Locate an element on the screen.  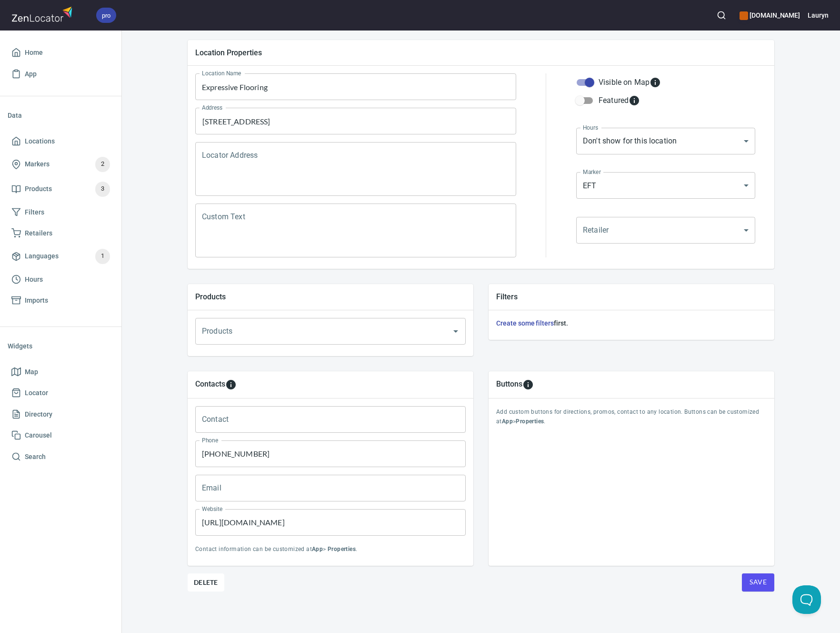
button: Search is located at coordinates (722, 15).